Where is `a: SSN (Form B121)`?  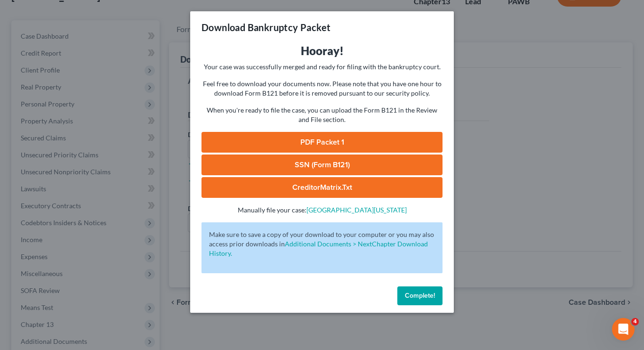
a: SSN (Form B121) is located at coordinates (322, 165).